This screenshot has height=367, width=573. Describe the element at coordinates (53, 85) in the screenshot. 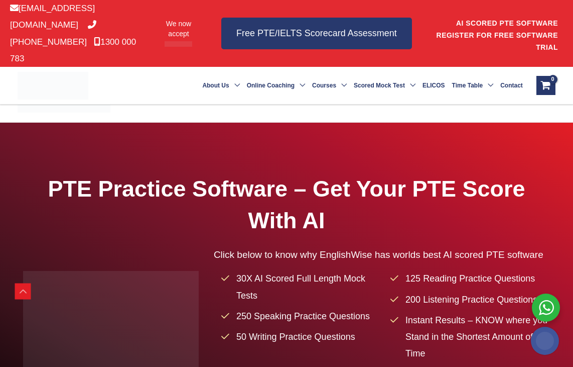

I see `img: cropped-ew-logo` at that location.